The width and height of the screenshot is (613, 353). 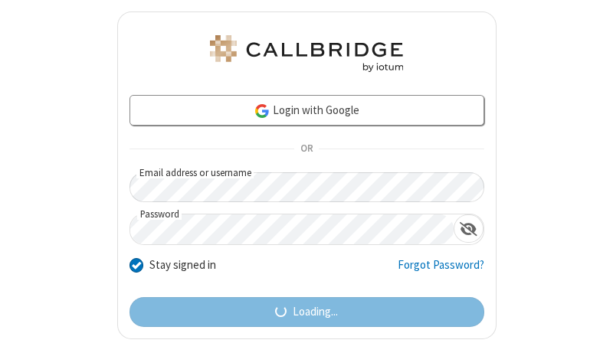 I want to click on span: OR, so click(x=306, y=149).